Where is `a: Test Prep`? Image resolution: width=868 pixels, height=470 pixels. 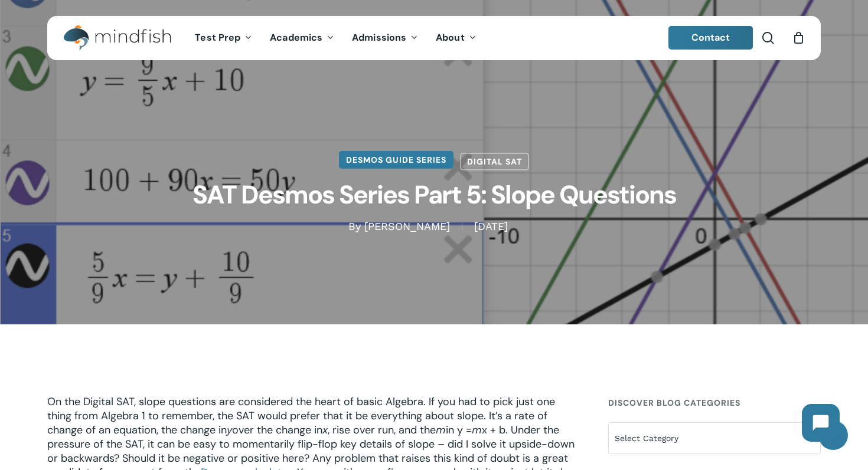 a: Test Prep is located at coordinates (223, 38).